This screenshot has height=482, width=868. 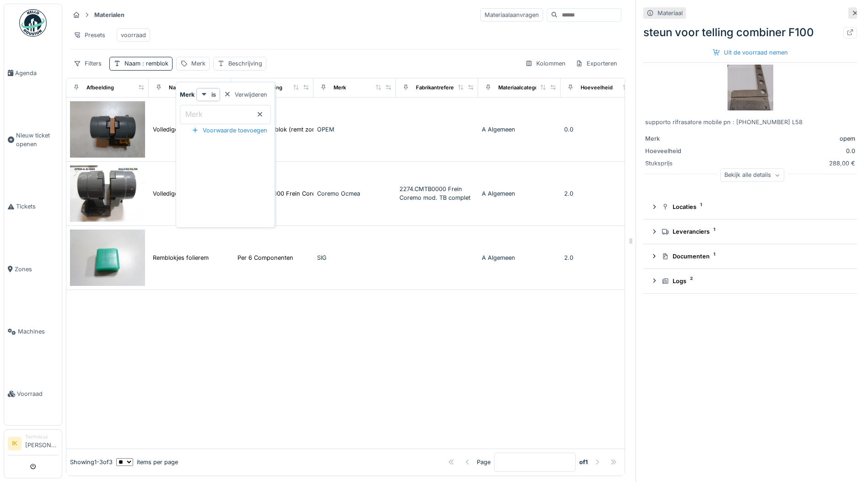 I want to click on div: opem, so click(x=787, y=138).